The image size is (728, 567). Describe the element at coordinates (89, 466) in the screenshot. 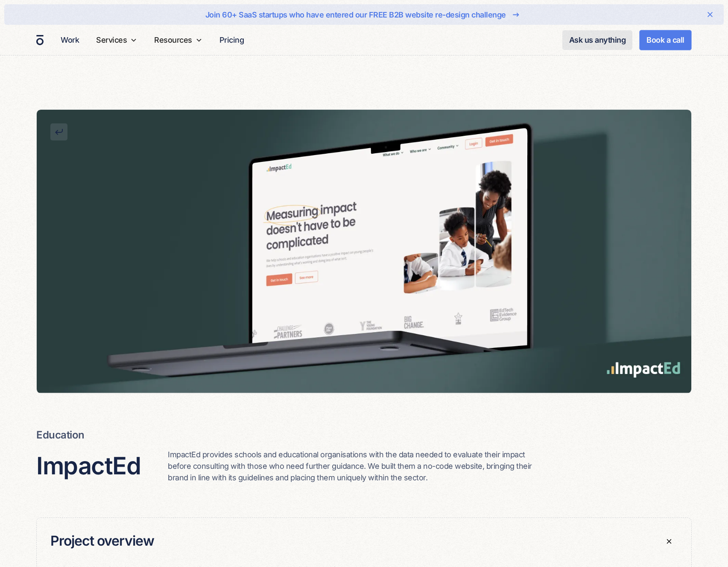

I see `h3: ImpactEd` at that location.